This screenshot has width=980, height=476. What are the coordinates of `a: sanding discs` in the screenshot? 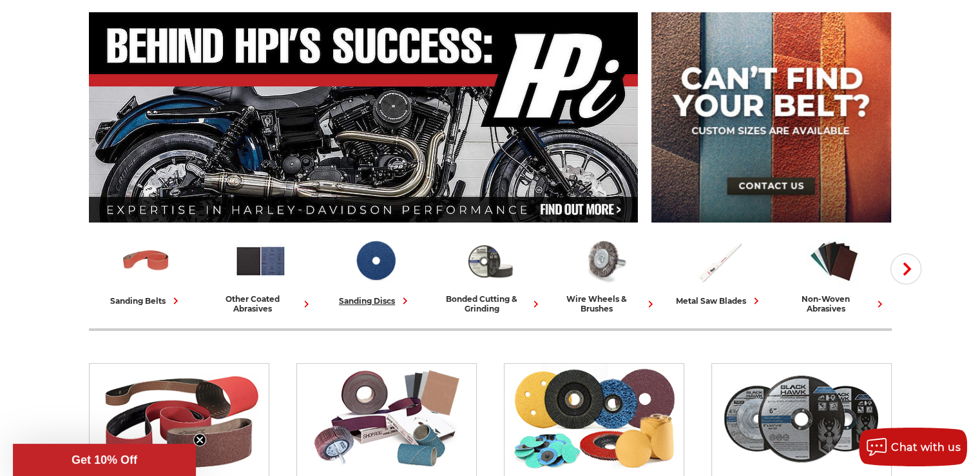 It's located at (376, 271).